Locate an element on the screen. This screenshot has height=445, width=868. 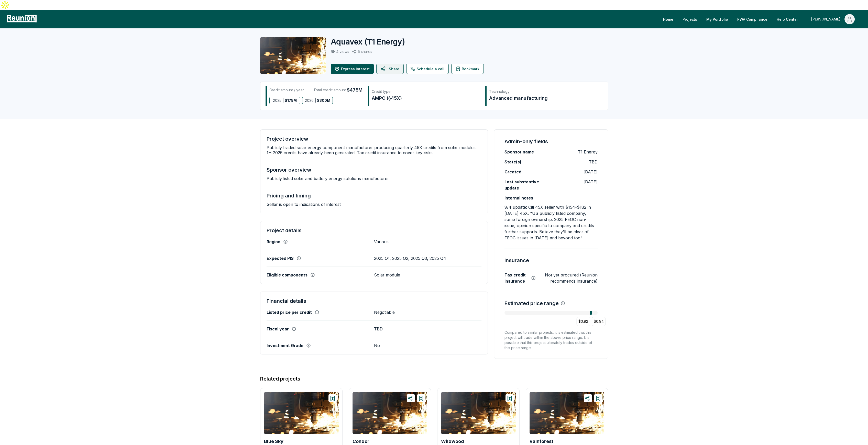
p: Seller is open to indications of interest is located at coordinates (303, 204).